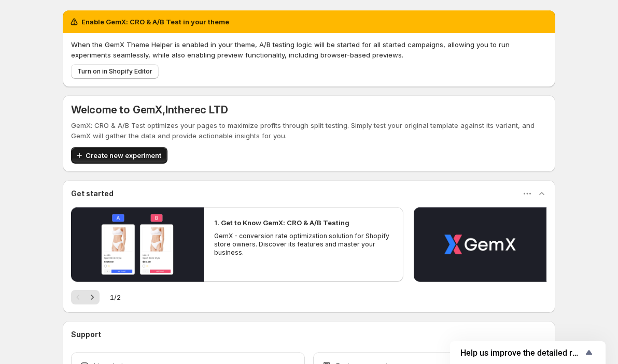  I want to click on span: Create new experiment, so click(123, 156).